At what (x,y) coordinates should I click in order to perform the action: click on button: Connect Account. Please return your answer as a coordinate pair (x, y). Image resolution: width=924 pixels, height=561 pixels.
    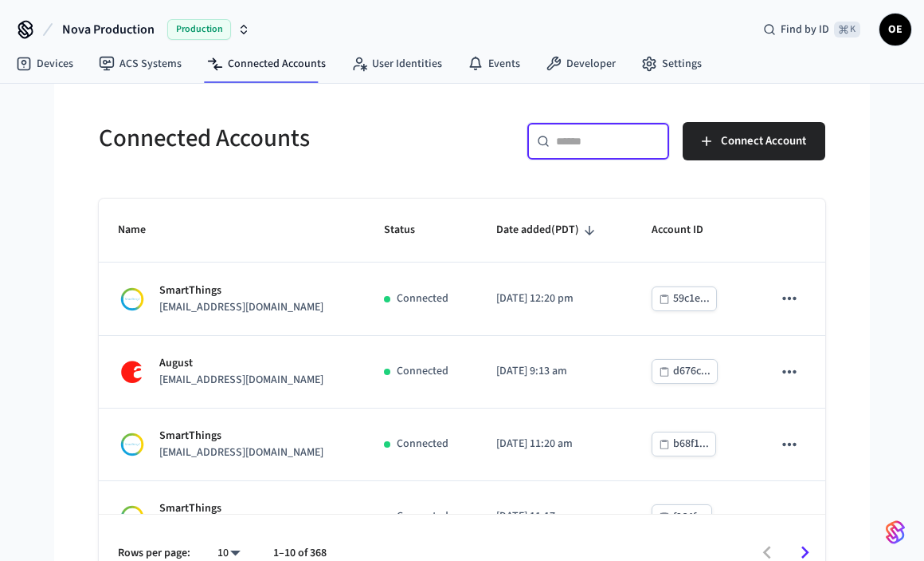
    Looking at the image, I should click on (754, 141).